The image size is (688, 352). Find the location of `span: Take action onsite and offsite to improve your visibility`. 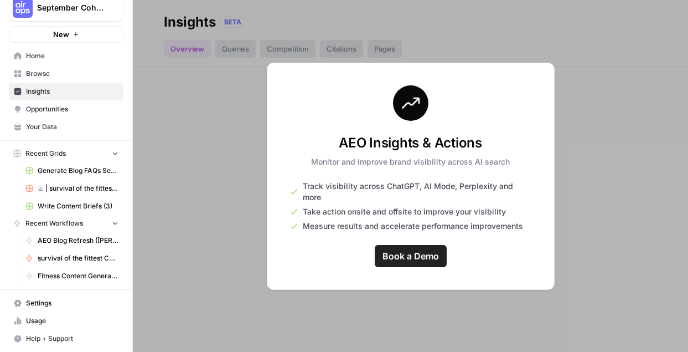

span: Take action onsite and offsite to improve your visibility is located at coordinates (404, 211).